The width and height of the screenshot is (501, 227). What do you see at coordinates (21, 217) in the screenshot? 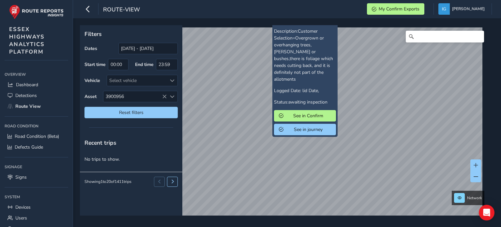
I see `span: Users` at bounding box center [21, 217].